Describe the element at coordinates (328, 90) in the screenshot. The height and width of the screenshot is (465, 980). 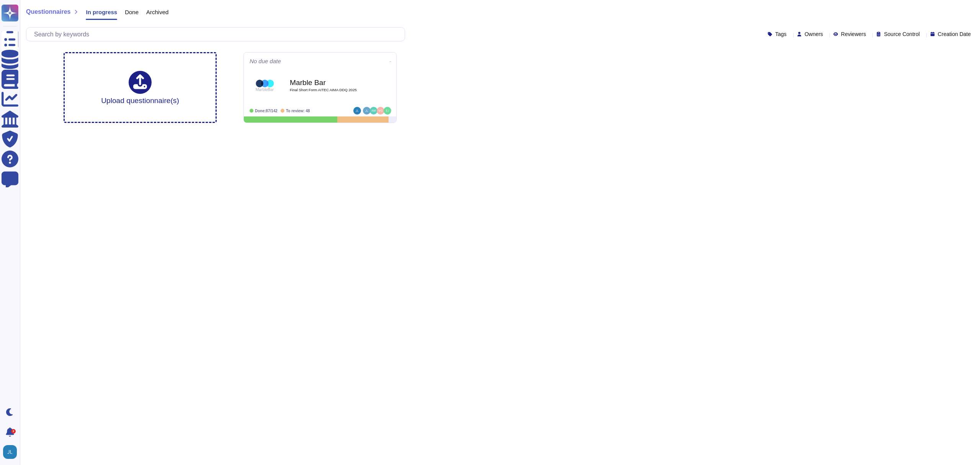
I see `span: Final Short Form AITEC AIMA DDQ 2025` at that location.